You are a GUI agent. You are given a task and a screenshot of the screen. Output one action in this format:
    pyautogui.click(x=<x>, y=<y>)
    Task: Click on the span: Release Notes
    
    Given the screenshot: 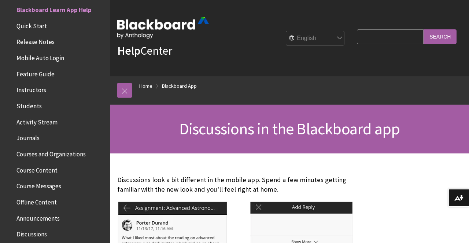 What is the action you would take?
    pyautogui.click(x=36, y=41)
    